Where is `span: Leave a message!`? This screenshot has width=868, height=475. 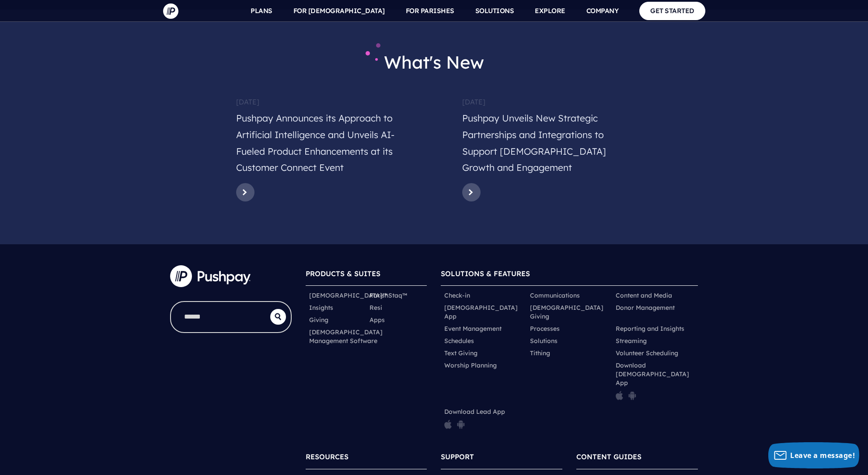 span: Leave a message! is located at coordinates (823, 456).